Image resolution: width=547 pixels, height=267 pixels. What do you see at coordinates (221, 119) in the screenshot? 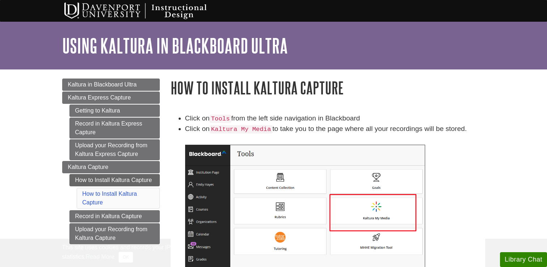
I see `code: Tools` at bounding box center [221, 119].